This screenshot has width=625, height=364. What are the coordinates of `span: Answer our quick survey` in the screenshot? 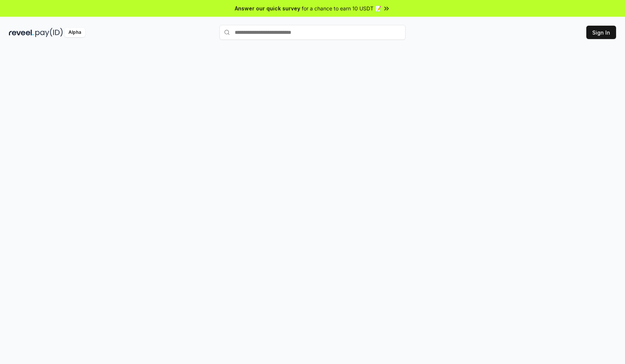 It's located at (268, 8).